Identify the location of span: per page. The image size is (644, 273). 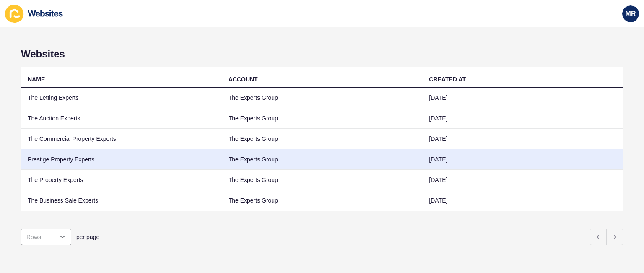
(87, 237).